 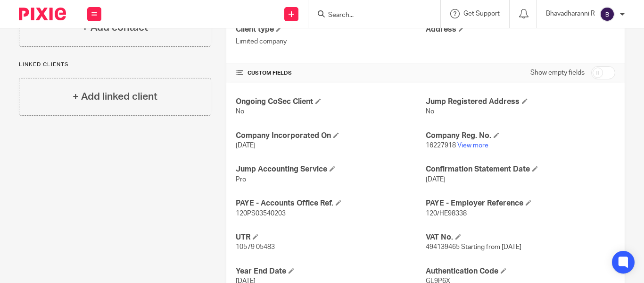 I want to click on span: Get Support, so click(x=482, y=14).